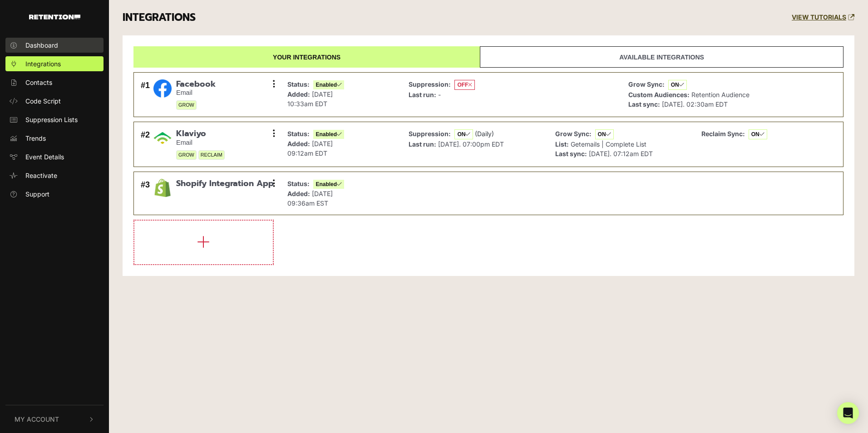  Describe the element at coordinates (163, 138) in the screenshot. I see `img: Klaviyo` at that location.